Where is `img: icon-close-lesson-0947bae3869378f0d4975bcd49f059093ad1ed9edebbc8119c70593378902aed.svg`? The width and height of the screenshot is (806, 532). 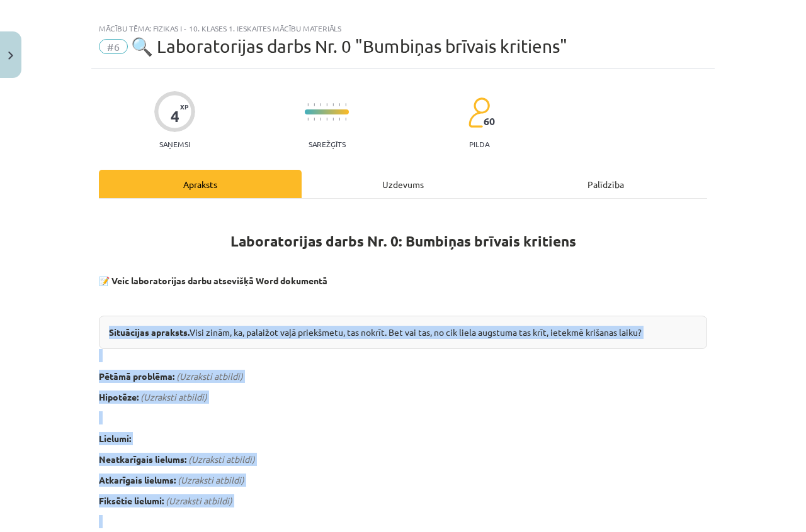 img: icon-close-lesson-0947bae3869378f0d4975bcd49f059093ad1ed9edebbc8119c70593378902aed.svg is located at coordinates (10, 56).